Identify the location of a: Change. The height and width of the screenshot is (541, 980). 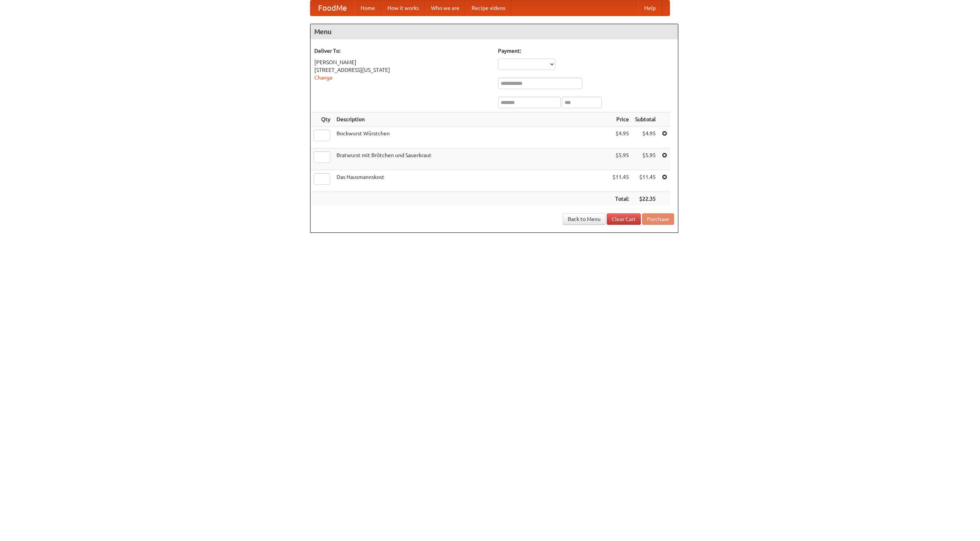
(323, 77).